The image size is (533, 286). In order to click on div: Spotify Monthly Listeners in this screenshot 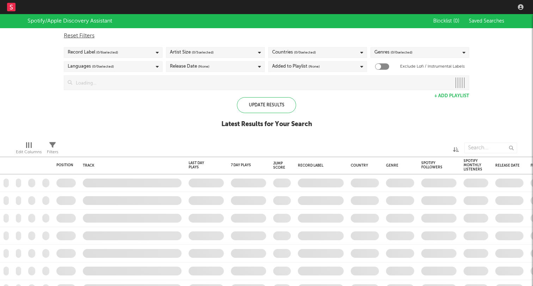, I will do `click(473, 165)`.